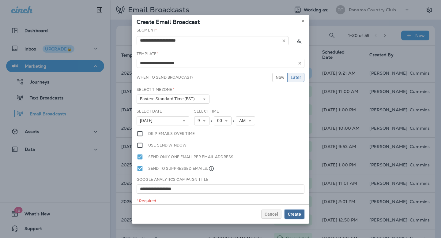 The width and height of the screenshot is (441, 238). I want to click on span: 00, so click(221, 121).